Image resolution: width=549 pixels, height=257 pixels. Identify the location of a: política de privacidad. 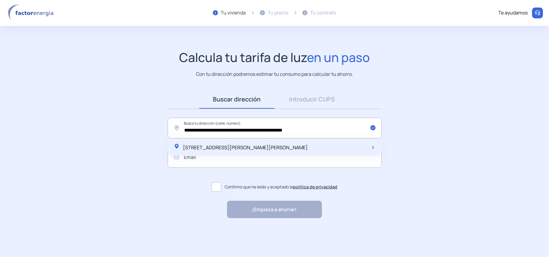
(315, 187).